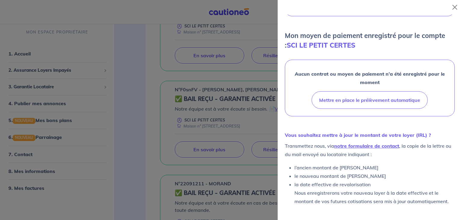  I want to click on button: Close, so click(455, 7).